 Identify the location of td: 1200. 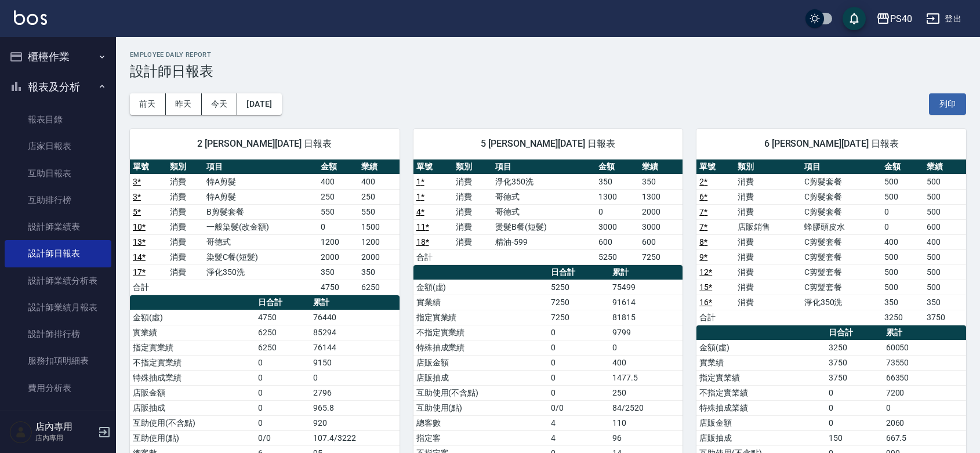
(379, 242).